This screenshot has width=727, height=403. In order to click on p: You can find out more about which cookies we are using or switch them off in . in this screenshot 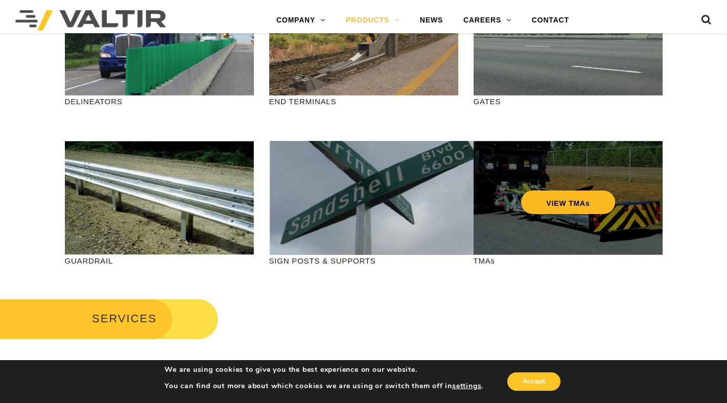, I will do `click(324, 386)`.